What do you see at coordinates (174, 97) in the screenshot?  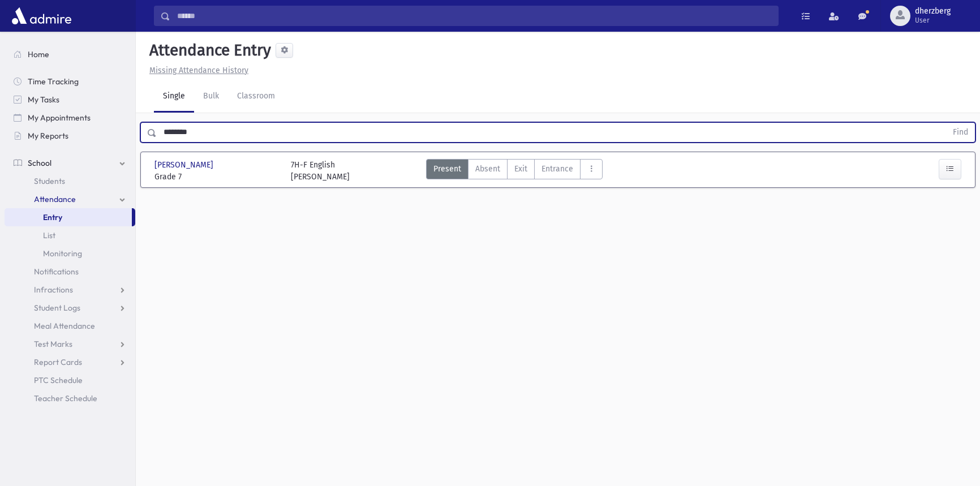 I see `a: Single` at bounding box center [174, 97].